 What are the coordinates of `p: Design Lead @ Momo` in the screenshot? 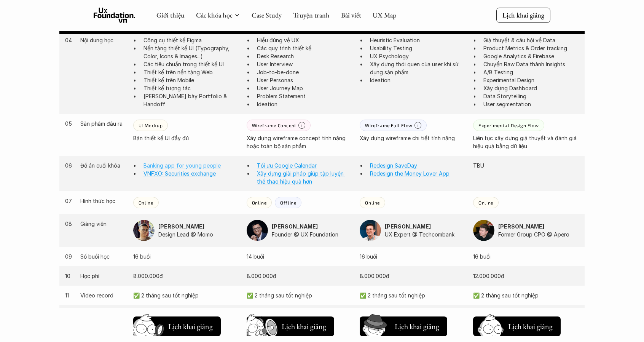 It's located at (199, 234).